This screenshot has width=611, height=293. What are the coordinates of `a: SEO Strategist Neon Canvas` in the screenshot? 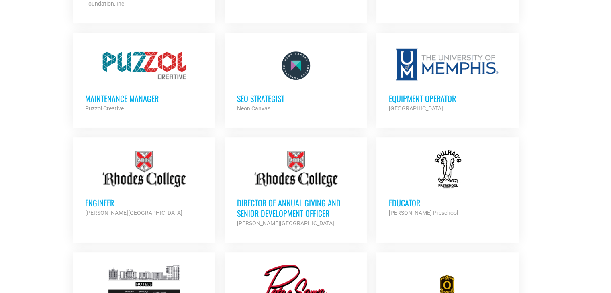 It's located at (296, 79).